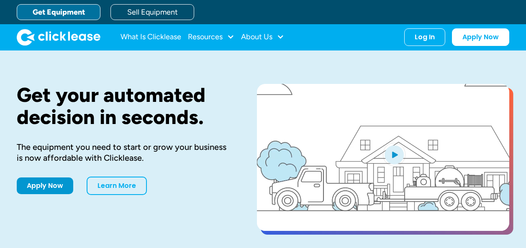  I want to click on h1: Get your automated decision in seconds., so click(123, 106).